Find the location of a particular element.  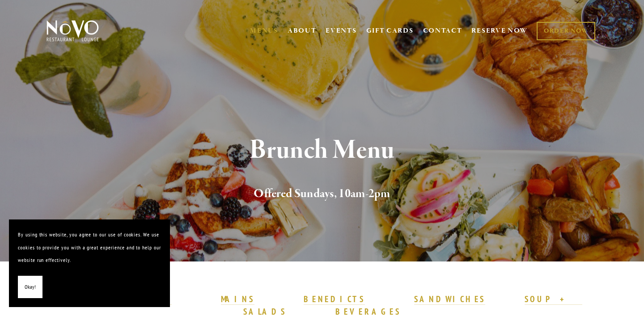

img: Novo Restaurant &amp; Lounge is located at coordinates (72, 31).